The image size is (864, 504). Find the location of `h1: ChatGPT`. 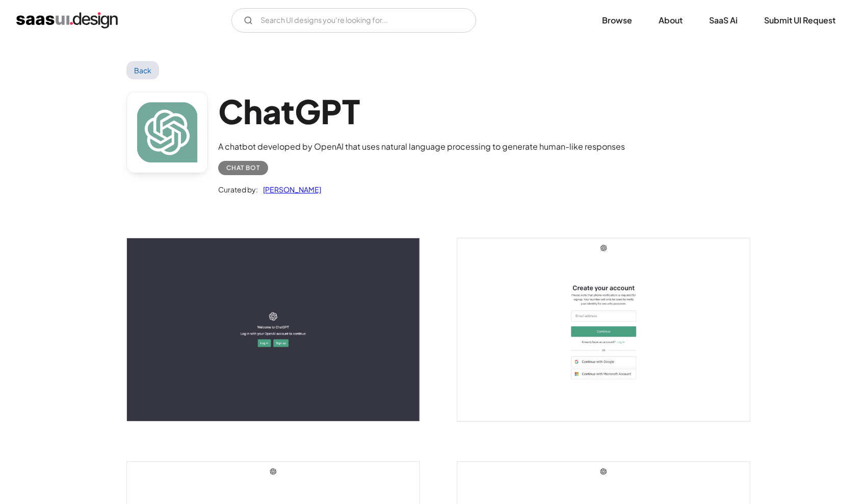

h1: ChatGPT is located at coordinates (421, 111).